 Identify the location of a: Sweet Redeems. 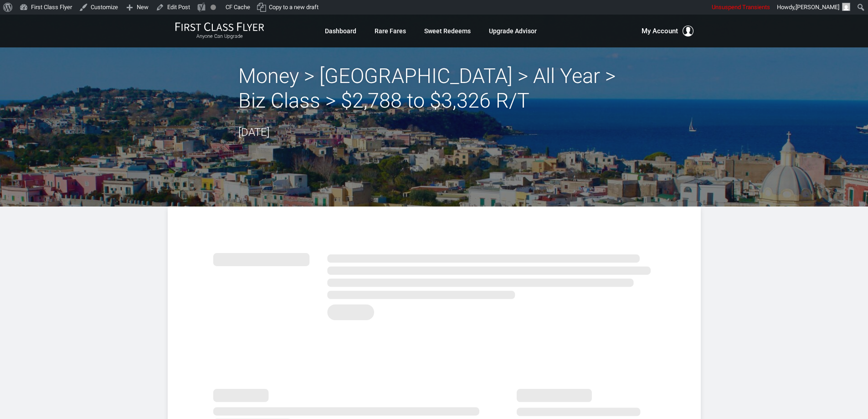
(447, 31).